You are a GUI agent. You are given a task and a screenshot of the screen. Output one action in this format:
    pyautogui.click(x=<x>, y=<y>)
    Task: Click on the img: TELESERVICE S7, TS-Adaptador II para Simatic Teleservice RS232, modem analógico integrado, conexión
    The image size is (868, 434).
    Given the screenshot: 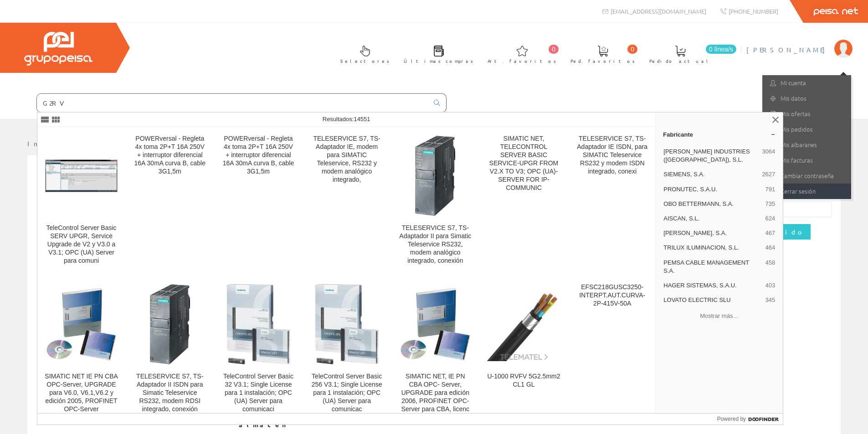 What is the action you would take?
    pyautogui.click(x=435, y=176)
    